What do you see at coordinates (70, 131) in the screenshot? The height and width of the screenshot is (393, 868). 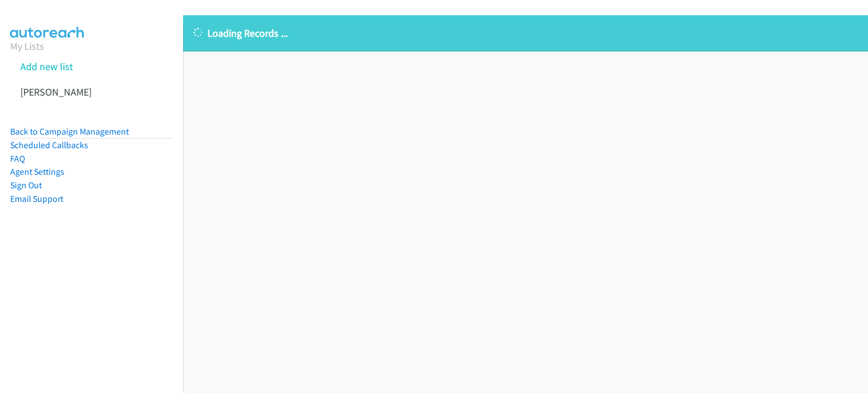 I see `a: Back to Campaign Management` at bounding box center [70, 131].